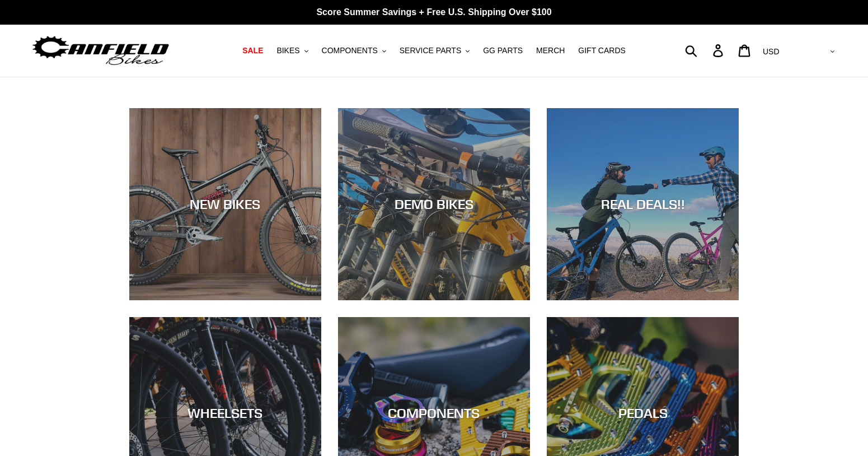 This screenshot has width=868, height=456. I want to click on div: REAL DEALS!!, so click(643, 204).